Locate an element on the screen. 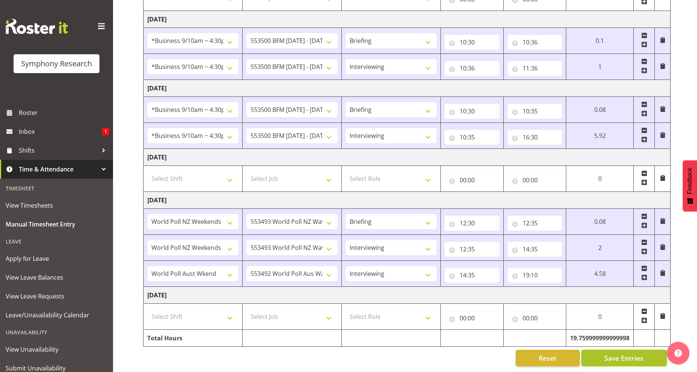 The width and height of the screenshot is (697, 372). td: 2 is located at coordinates (600, 248).